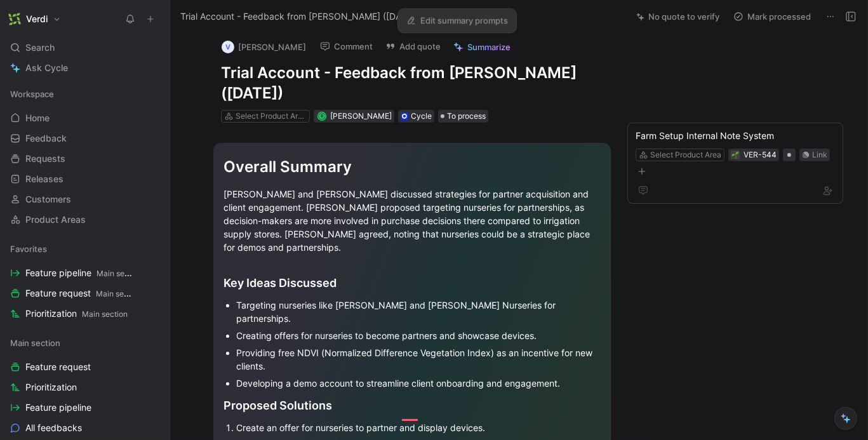 This screenshot has height=440, width=868. I want to click on a: Prioritization, so click(85, 387).